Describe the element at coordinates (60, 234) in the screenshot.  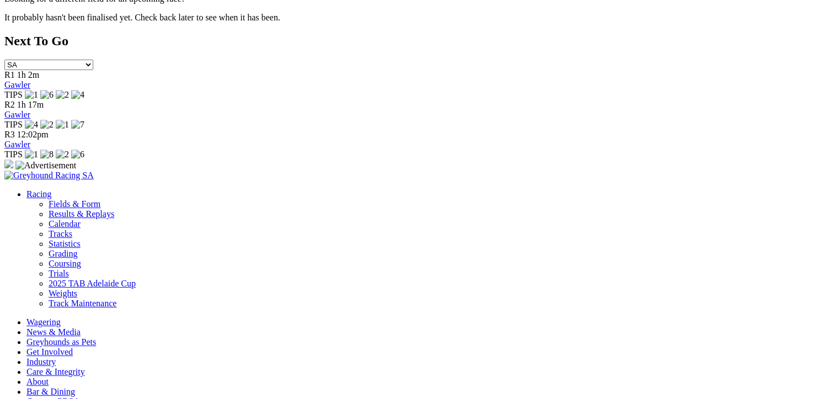
I see `a: Tracks` at that location.